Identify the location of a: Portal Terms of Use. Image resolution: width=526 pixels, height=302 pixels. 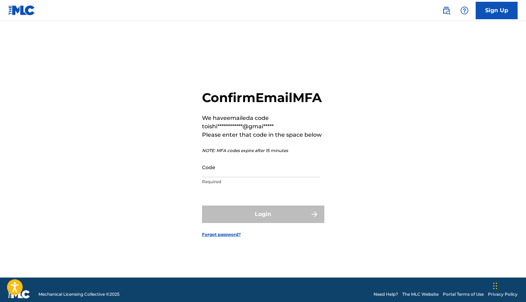
(463, 294).